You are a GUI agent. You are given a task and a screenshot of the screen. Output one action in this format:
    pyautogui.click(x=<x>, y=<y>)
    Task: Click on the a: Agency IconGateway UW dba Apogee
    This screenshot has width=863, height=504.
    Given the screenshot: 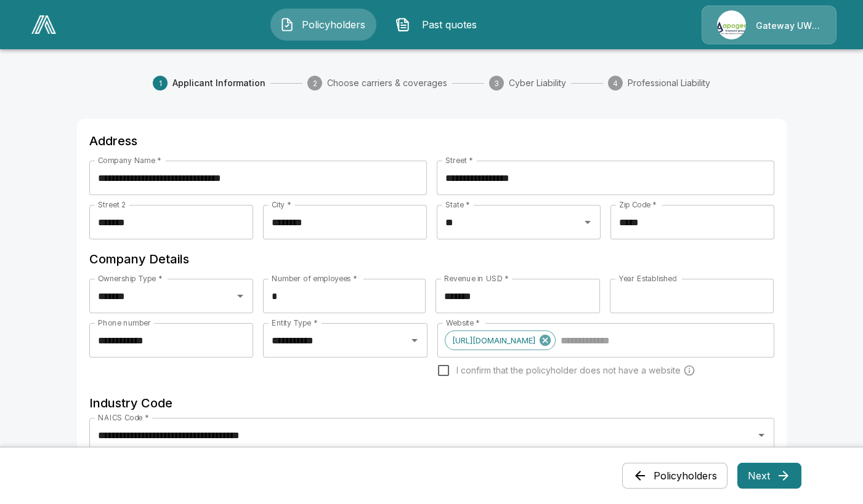 What is the action you would take?
    pyautogui.click(x=768, y=25)
    